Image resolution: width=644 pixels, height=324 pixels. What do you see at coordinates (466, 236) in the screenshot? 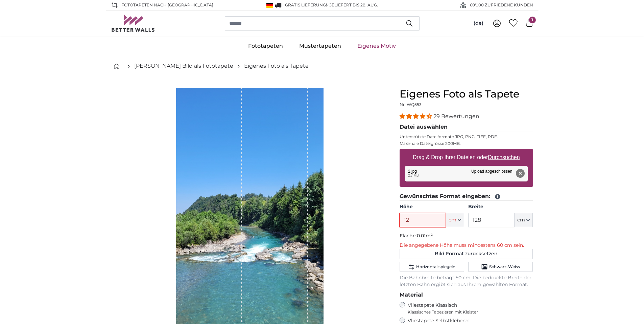
I see `p: Fläche:` at bounding box center [466, 236].